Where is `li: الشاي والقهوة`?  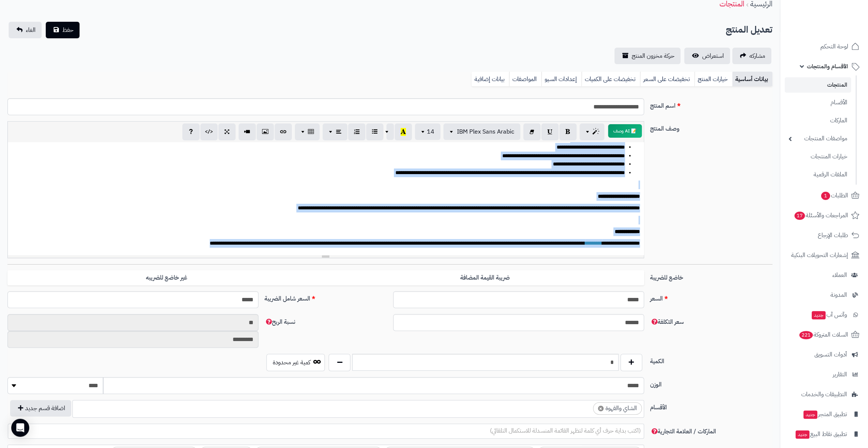 li: الشاي والقهوة is located at coordinates (618, 408).